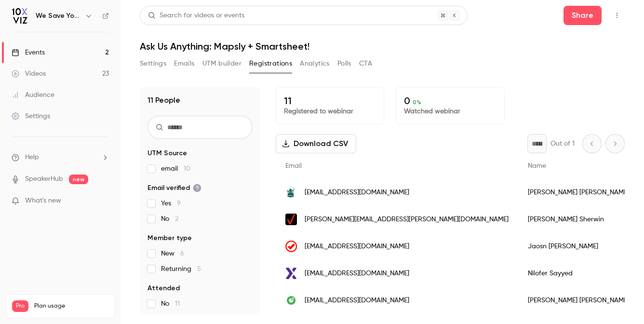  What do you see at coordinates (291, 273) in the screenshot?
I see `img: maximus.com` at bounding box center [291, 273].